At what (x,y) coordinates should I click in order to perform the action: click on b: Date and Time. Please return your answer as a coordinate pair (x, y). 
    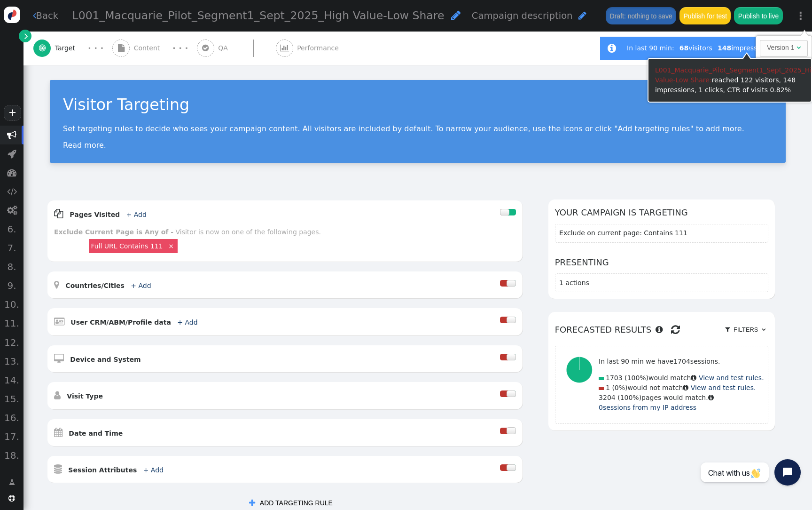
    Looking at the image, I should click on (96, 433).